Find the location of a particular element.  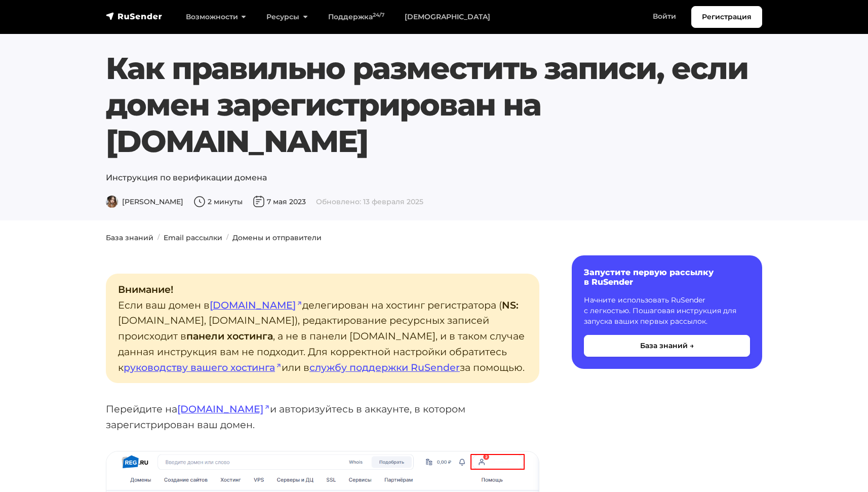

a: руководству вашего хостинга is located at coordinates (202, 367).